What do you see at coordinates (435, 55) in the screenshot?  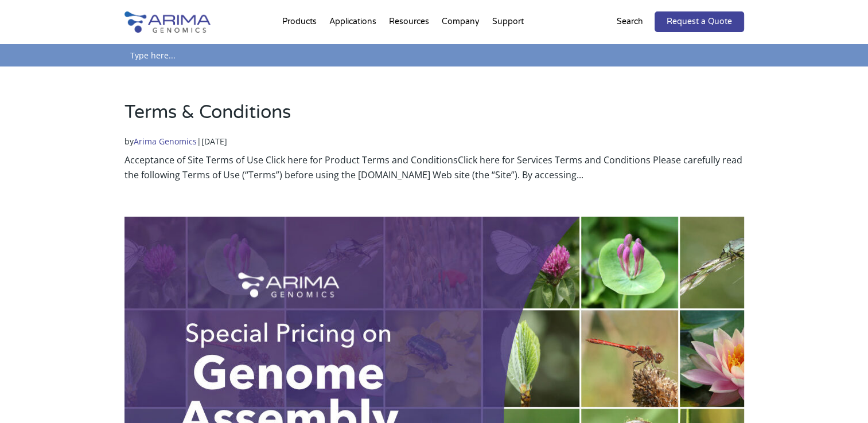 I see `input: Type here...` at bounding box center [435, 55].